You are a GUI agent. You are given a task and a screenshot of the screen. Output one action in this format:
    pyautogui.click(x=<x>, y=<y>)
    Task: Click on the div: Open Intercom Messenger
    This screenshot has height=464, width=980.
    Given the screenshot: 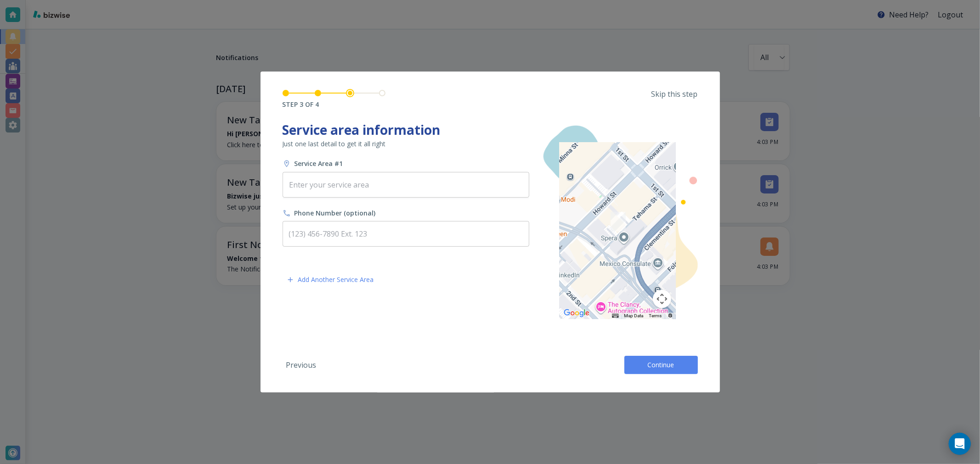 What is the action you would take?
    pyautogui.click(x=960, y=444)
    